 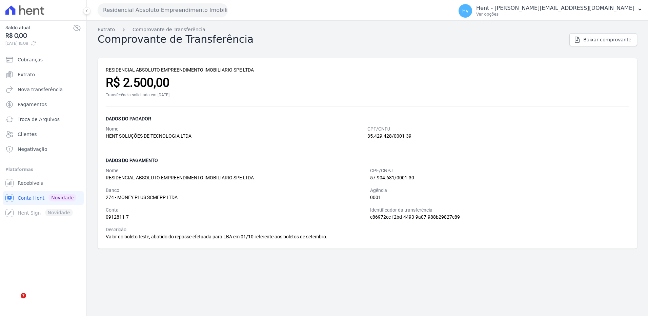 What do you see at coordinates (33, 149) in the screenshot?
I see `span: Negativação` at bounding box center [33, 149].